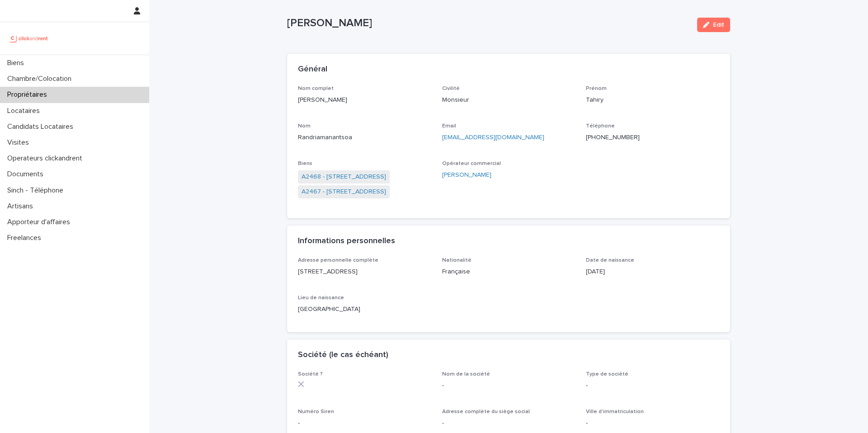 This screenshot has height=433, width=868. What do you see at coordinates (615, 411) in the screenshot?
I see `span: Ville d'immatriculation` at bounding box center [615, 411].